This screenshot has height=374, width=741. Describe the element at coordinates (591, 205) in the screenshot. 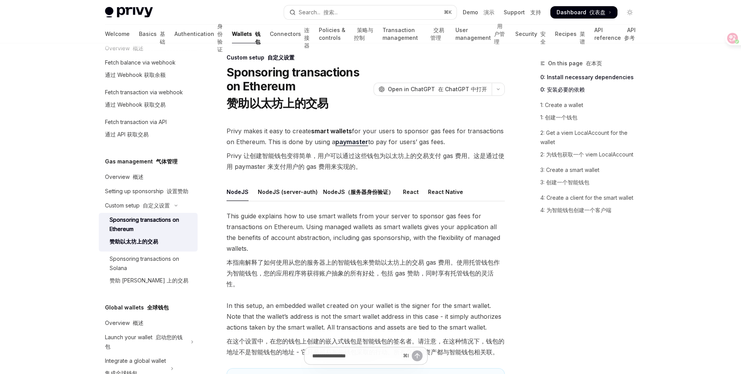

I see `a: 4: Create a client for the smart wallet4: 为智能钱包创建一个客户端` at that location.